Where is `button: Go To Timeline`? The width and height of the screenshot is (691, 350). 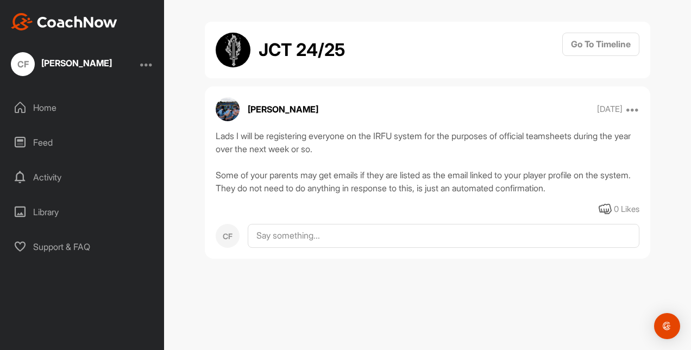 button: Go To Timeline is located at coordinates (601, 44).